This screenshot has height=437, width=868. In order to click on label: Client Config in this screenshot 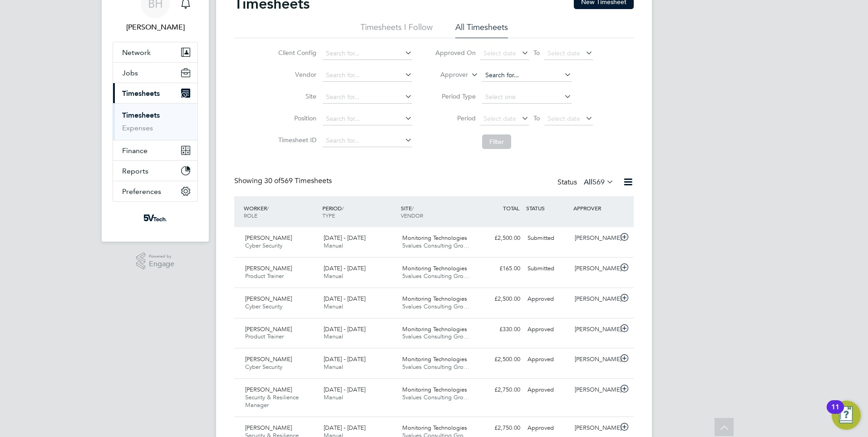, I will do `click(296, 52)`.